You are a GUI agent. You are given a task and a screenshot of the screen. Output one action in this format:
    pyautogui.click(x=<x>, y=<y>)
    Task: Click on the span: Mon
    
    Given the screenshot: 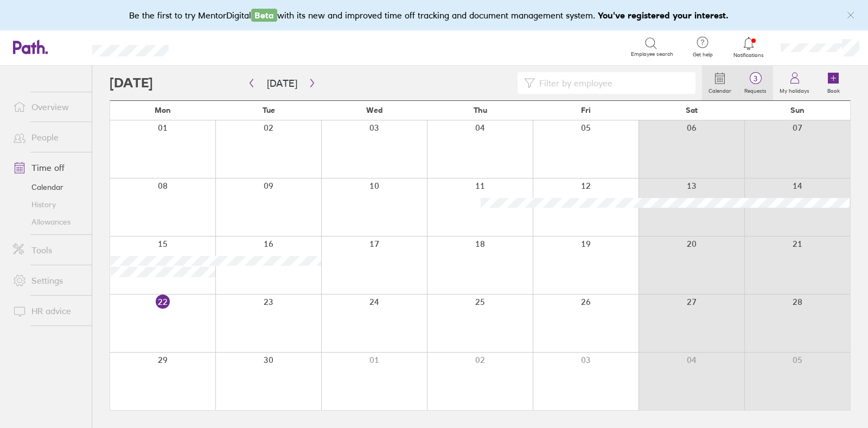 What is the action you would take?
    pyautogui.click(x=163, y=110)
    